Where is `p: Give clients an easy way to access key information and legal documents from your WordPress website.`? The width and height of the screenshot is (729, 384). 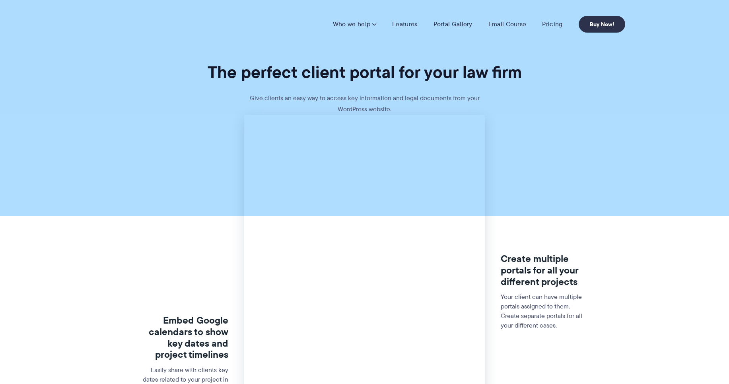 p: Give clients an easy way to access key information and legal documents from your WordPress website. is located at coordinates (365, 104).